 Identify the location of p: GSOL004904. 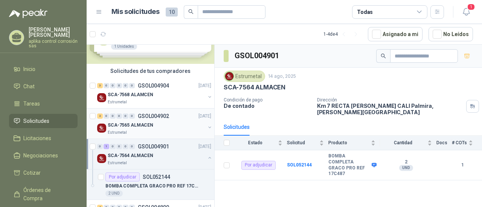
(153, 86).